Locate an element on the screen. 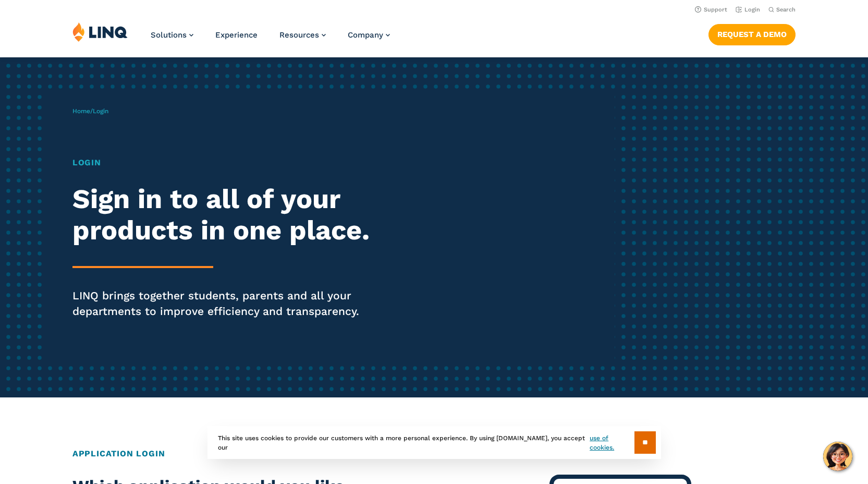 This screenshot has width=868, height=484. img: LINQ | K‑12 Software is located at coordinates (100, 32).